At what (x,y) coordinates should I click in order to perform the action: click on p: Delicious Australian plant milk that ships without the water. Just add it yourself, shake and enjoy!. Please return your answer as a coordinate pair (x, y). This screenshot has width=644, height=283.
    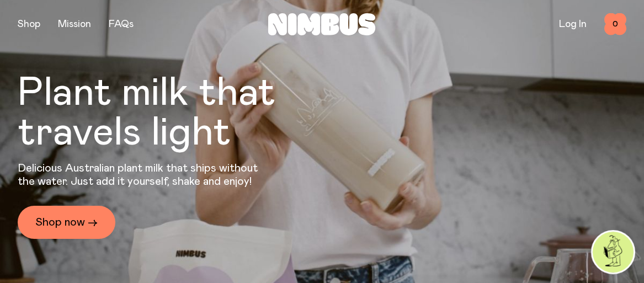
    Looking at the image, I should click on (142, 175).